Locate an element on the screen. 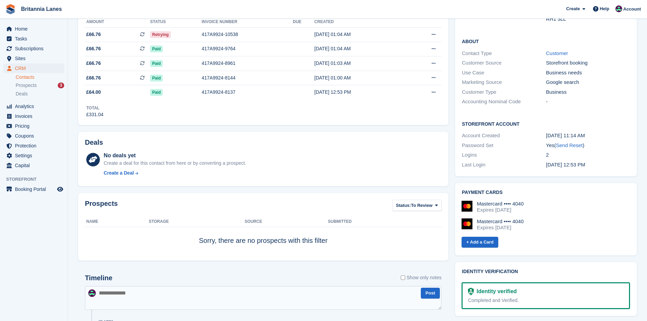  span: Account is located at coordinates (632, 9).